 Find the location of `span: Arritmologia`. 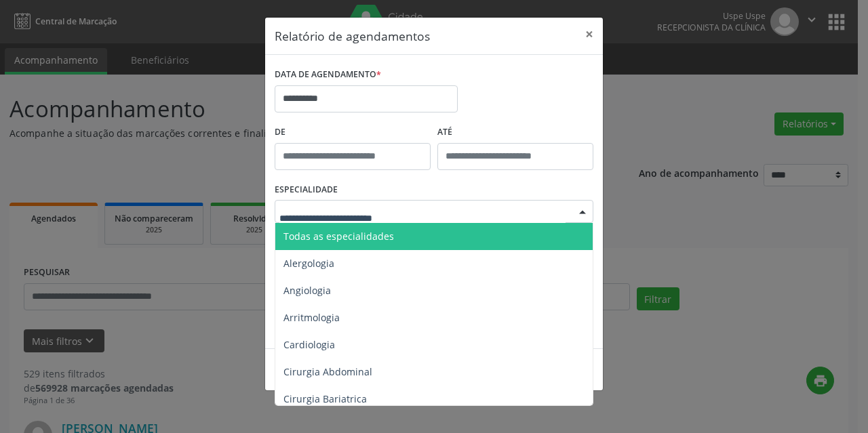

span: Arritmologia is located at coordinates (311, 317).